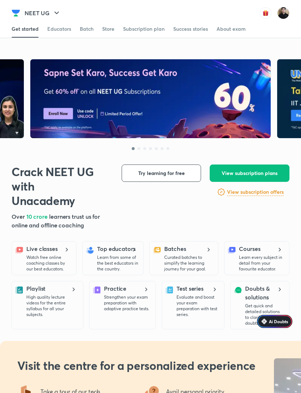  Describe the element at coordinates (191, 29) in the screenshot. I see `a: Success stories` at that location.